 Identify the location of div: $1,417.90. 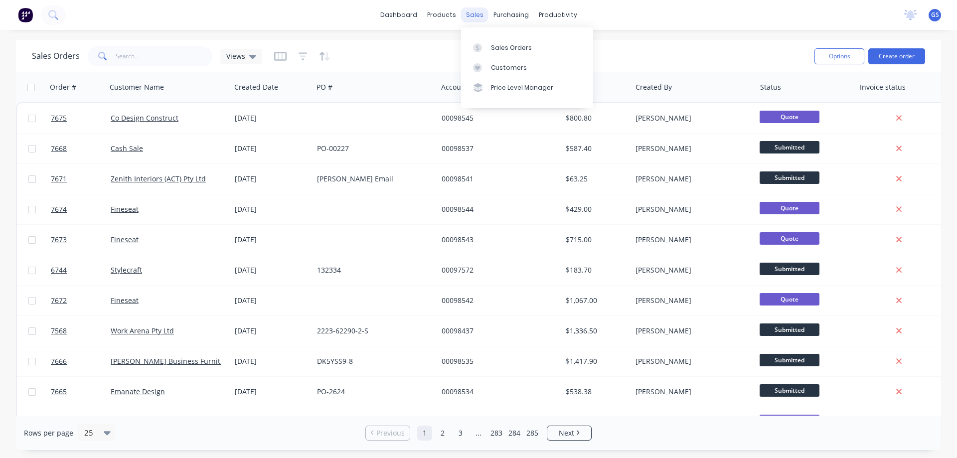
(595, 361).